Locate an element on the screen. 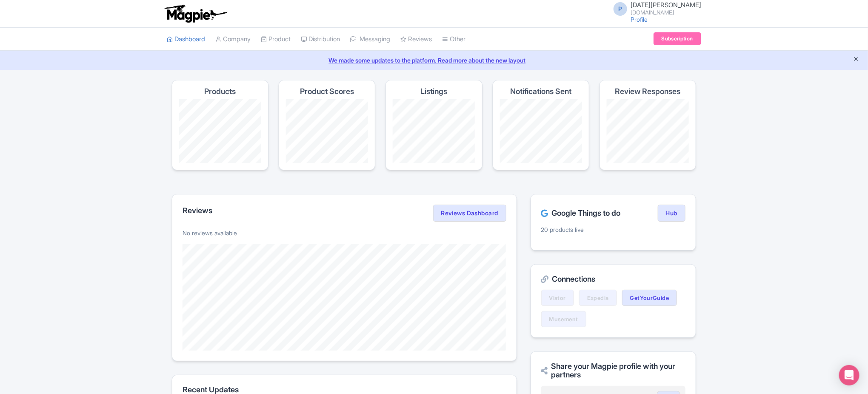 The height and width of the screenshot is (394, 868). h2: Connections is located at coordinates (613, 279).